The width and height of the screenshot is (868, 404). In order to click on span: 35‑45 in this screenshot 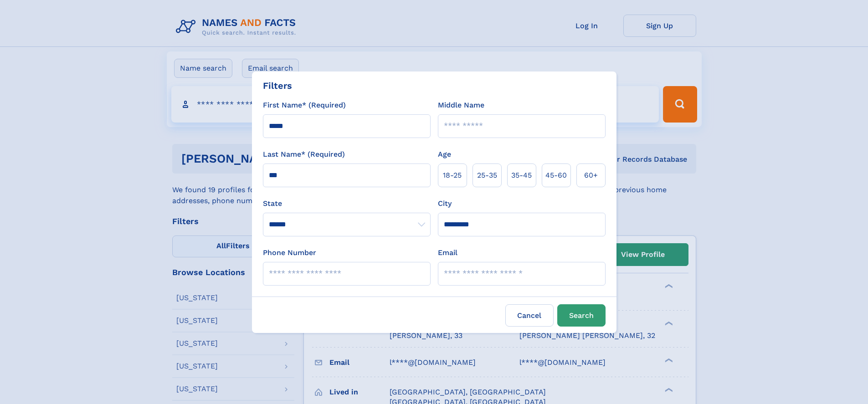, I will do `click(521, 176)`.